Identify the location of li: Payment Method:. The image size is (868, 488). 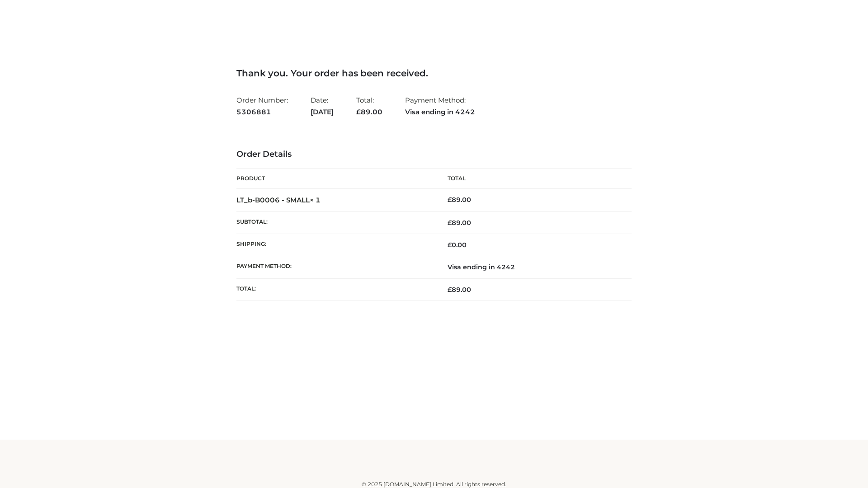
(439, 106).